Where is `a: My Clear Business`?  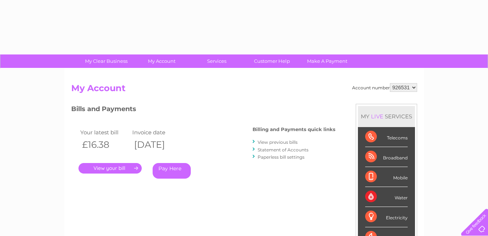 a: My Clear Business is located at coordinates (106, 61).